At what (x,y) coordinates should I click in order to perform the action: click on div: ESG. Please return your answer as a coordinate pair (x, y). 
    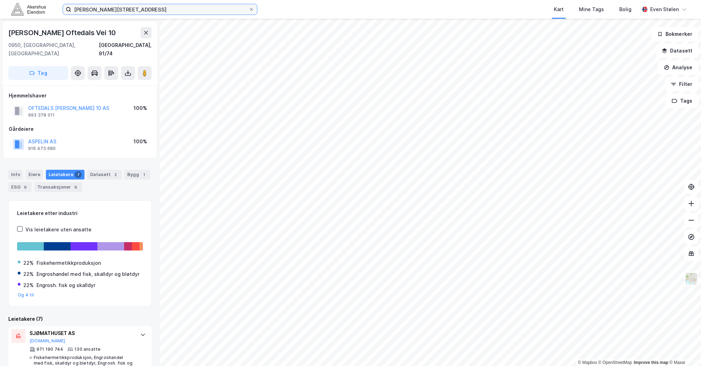
    Looking at the image, I should click on (20, 187).